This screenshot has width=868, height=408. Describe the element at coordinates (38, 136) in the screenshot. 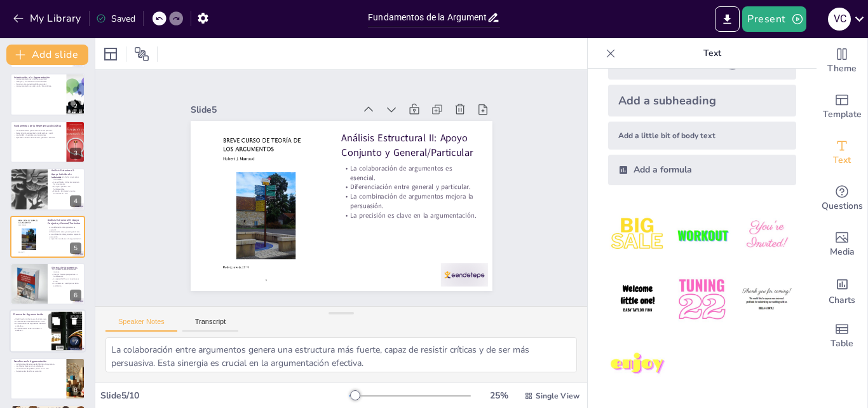

I see `p: La claridad y la estética son importantes.` at that location.